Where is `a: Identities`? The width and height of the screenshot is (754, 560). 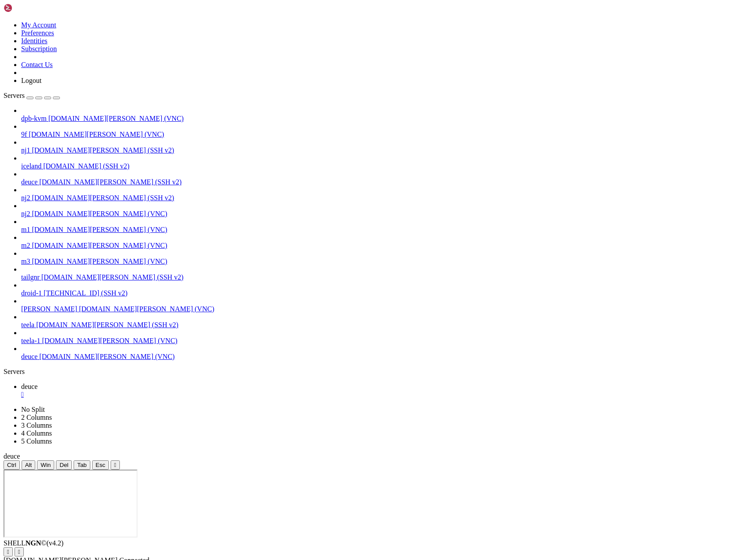
a: Identities is located at coordinates (35, 41).